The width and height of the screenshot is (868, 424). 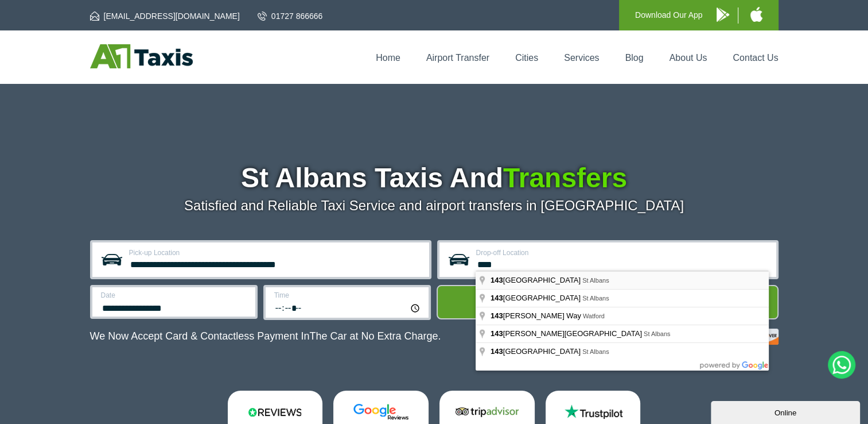 I want to click on p: Download Our App, so click(x=670, y=15).